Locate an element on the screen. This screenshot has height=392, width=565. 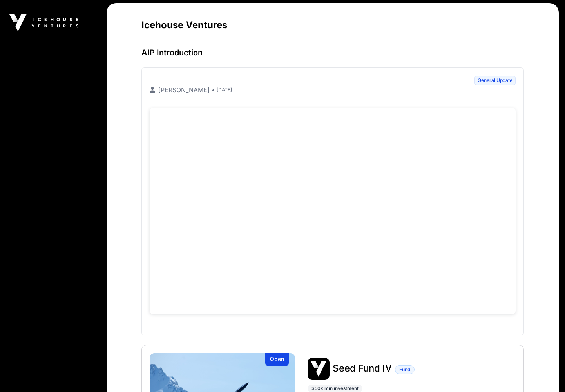
span: Fund is located at coordinates (405, 369).